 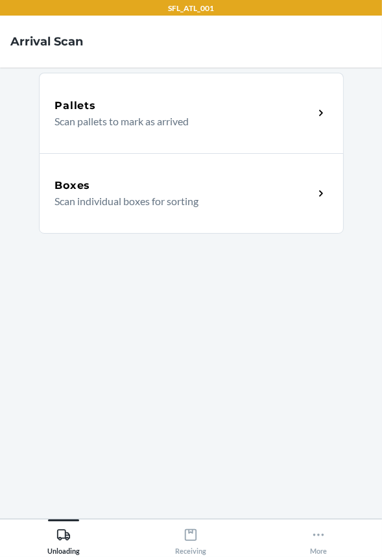 I want to click on div: Receiving, so click(x=191, y=539).